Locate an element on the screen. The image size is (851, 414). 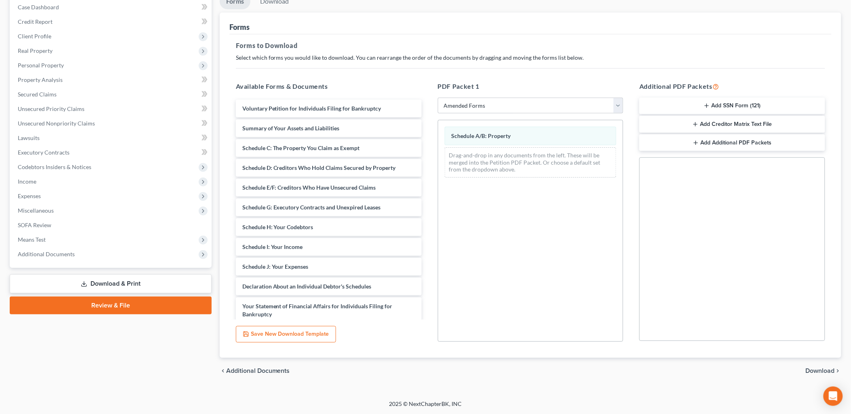
span: Schedule I: Your Income is located at coordinates (272, 247).